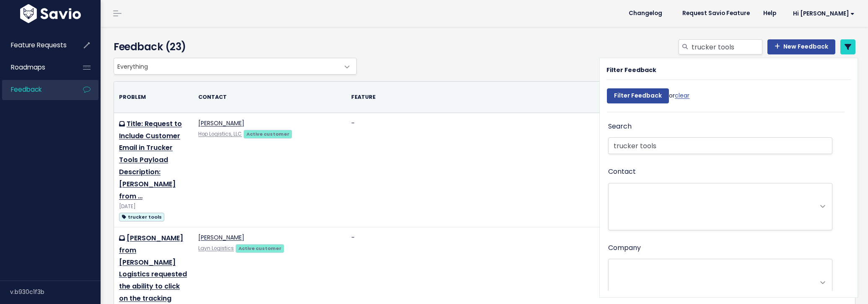 The width and height of the screenshot is (868, 304). Describe the element at coordinates (715, 13) in the screenshot. I see `a: Request Savio Feature` at that location.